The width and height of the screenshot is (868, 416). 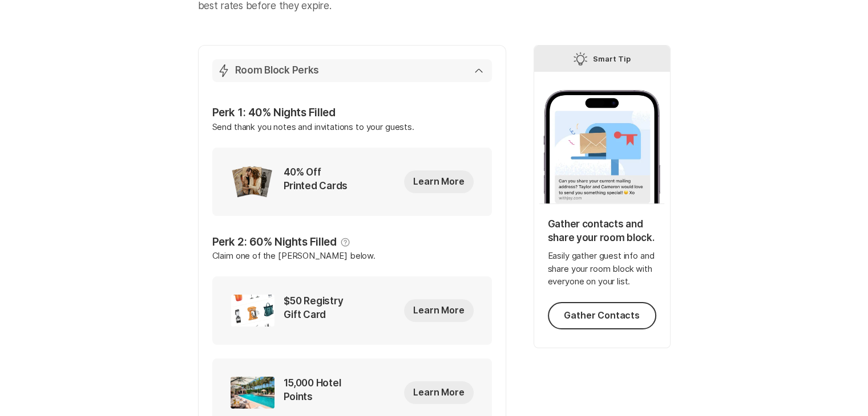 What do you see at coordinates (317, 182) in the screenshot?
I see `p: 40% Off Printed Cards` at bounding box center [317, 182].